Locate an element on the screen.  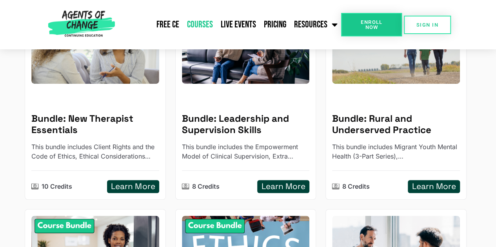
a: Leadership and Supervision Skills - 8 Credit CE BundleBundle: Leadership and Supervision SkillsTh... is located at coordinates (246, 103).